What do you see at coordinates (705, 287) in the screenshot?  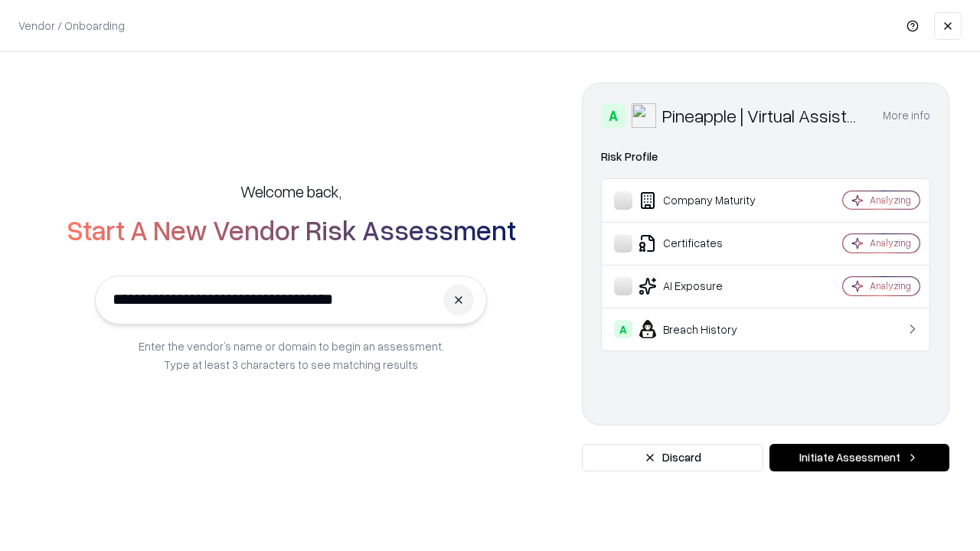 I see `div: AI Exposure` at bounding box center [705, 287].